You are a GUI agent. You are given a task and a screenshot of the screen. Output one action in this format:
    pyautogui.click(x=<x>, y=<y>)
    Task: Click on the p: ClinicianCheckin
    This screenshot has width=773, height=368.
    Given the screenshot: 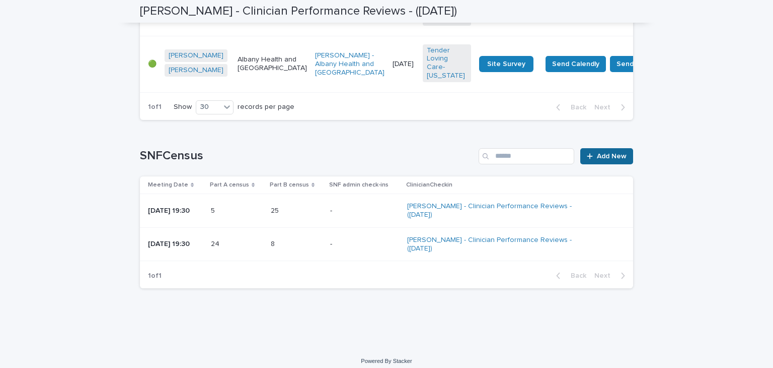 What is the action you would take?
    pyautogui.click(x=429, y=185)
    